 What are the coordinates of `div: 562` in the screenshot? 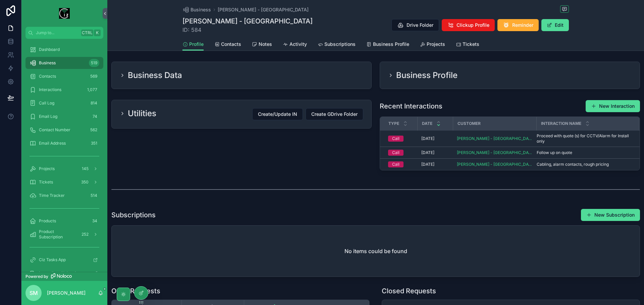 It's located at (94, 130).